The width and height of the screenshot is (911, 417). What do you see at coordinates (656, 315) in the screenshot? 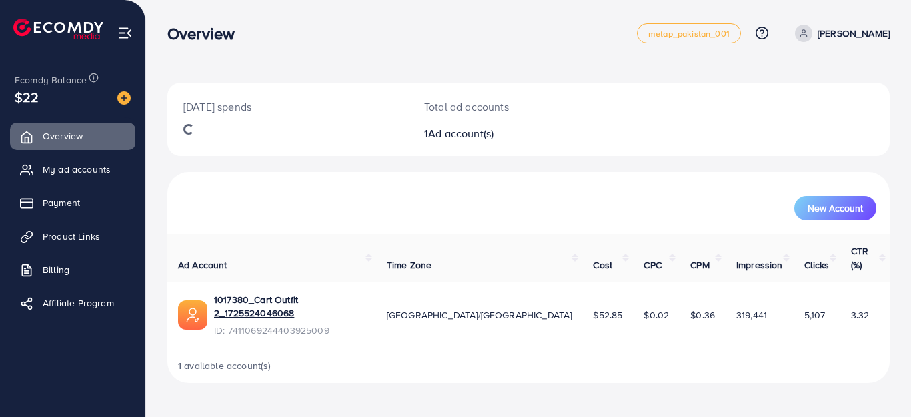
I see `span: $0.02` at bounding box center [656, 315].